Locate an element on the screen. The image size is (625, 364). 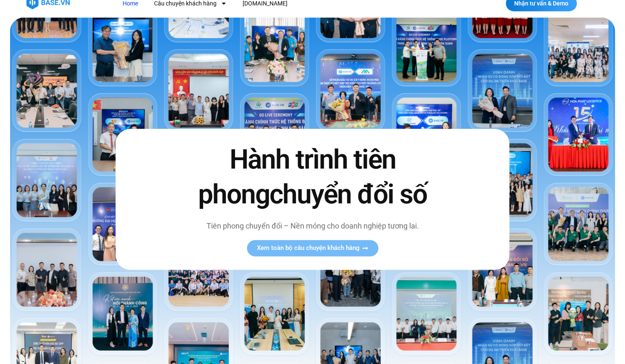
h2: Hành trình tiên phong is located at coordinates (312, 177).